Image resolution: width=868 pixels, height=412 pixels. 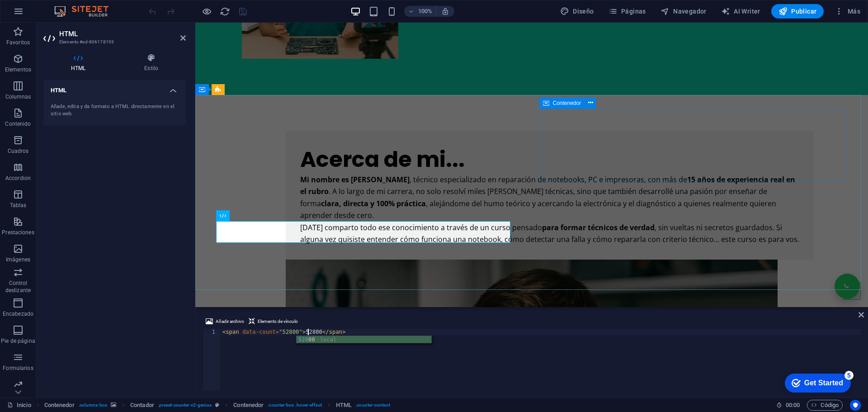 What do you see at coordinates (229, 322) in the screenshot?
I see `span: Añadir archivo` at bounding box center [229, 322].